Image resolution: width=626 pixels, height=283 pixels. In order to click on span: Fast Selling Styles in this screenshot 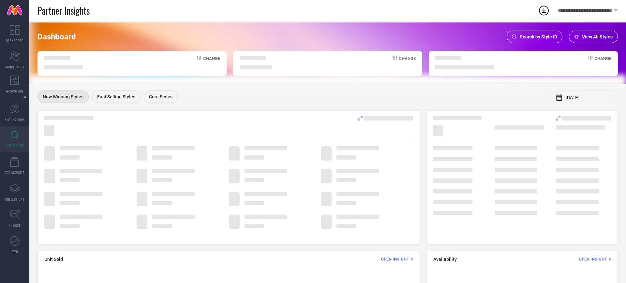, I will do `click(116, 97)`.